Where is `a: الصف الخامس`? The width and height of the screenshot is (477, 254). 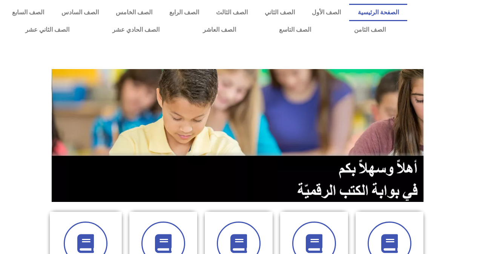
a: الصف الخامس is located at coordinates (134, 12).